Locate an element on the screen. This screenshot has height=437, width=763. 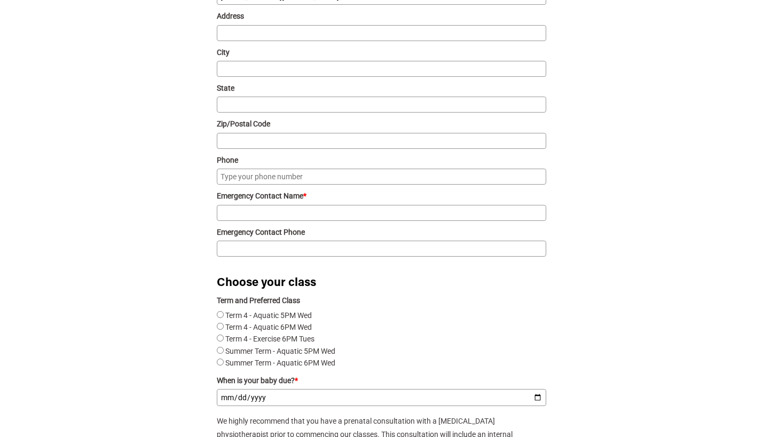
label: City is located at coordinates (381, 52).